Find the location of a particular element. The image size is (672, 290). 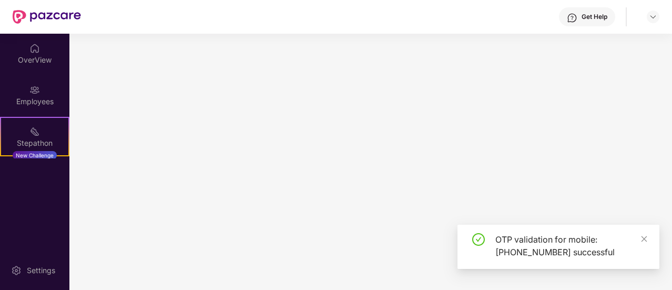

img: svg+xml;base64,PHN2ZyBpZD0iRHJvcGRvd24tMzJ4MzIiIHhtbG5zPSJodHRwOi8vd3d3LnczLm9yZy8yMDAwL3N2ZyIgd2... is located at coordinates (653, 17).